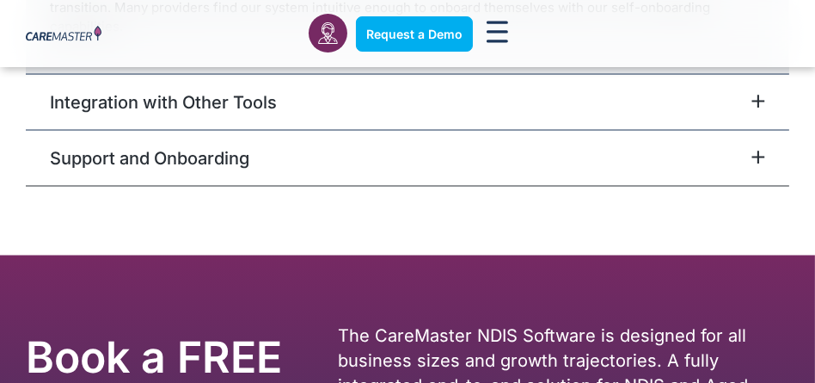 The image size is (815, 383). What do you see at coordinates (150, 158) in the screenshot?
I see `a: Support and Onboarding` at bounding box center [150, 158].